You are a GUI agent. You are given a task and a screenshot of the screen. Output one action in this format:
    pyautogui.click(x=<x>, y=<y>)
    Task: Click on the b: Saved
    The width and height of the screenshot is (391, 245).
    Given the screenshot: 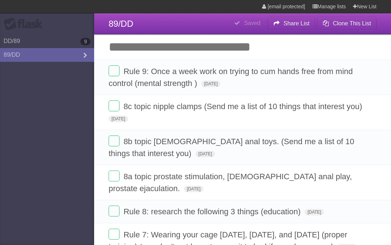 What is the action you would take?
    pyautogui.click(x=252, y=23)
    